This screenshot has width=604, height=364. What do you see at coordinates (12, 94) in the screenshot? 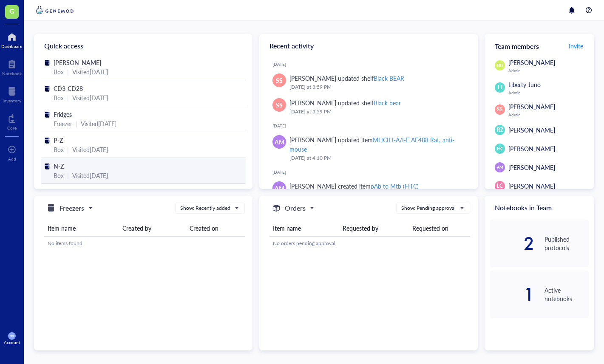
I see `a: Inventory` at bounding box center [12, 94].